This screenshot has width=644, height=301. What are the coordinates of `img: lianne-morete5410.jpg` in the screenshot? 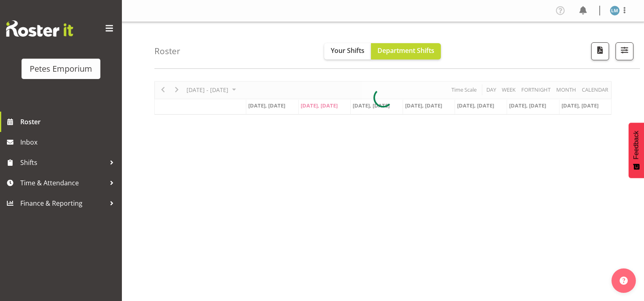 It's located at (615, 11).